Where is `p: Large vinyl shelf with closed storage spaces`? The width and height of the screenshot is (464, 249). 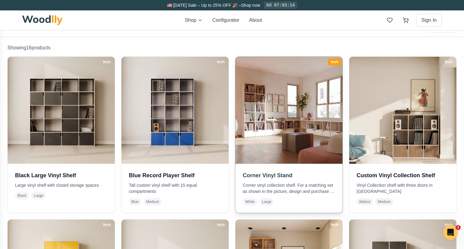
p: Large vinyl shelf with closed storage spaces is located at coordinates (61, 185).